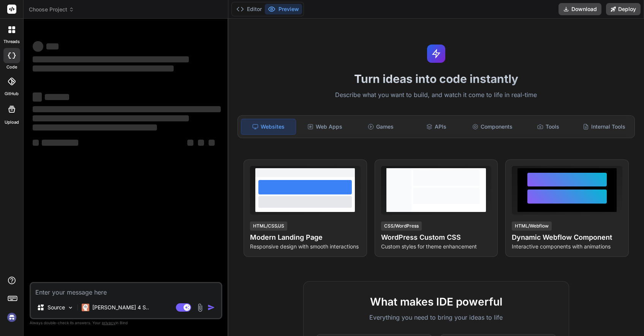  What do you see at coordinates (325, 127) in the screenshot?
I see `div: Web Apps` at bounding box center [325, 127].